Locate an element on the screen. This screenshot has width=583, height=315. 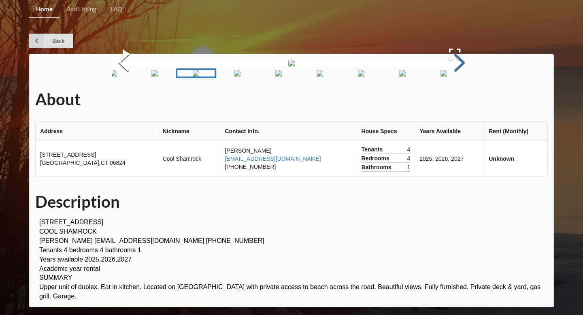
img: 2142_fairfield_beach%2FIMG_1639.jpg is located at coordinates (403, 73).